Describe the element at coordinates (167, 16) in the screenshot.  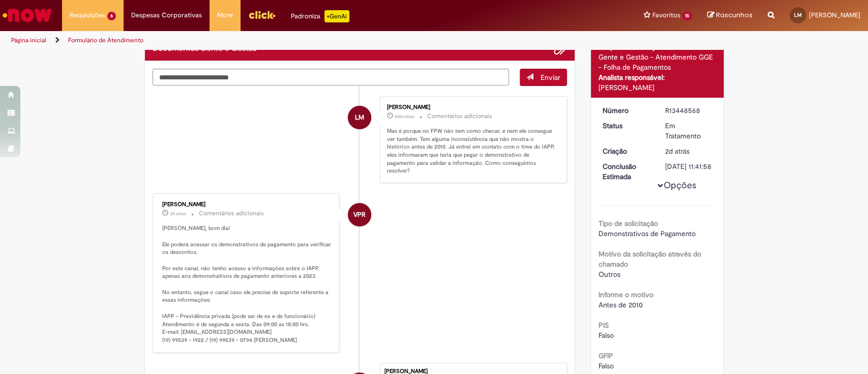
I see `span: Despesas Corporativas` at that location.